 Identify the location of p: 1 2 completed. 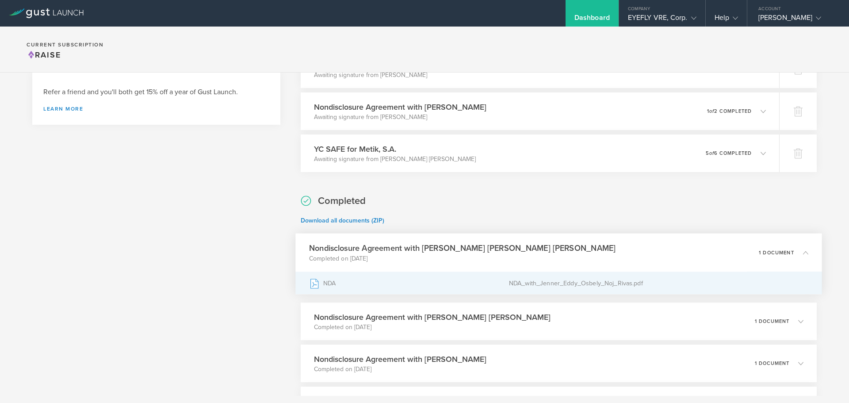
(729, 111).